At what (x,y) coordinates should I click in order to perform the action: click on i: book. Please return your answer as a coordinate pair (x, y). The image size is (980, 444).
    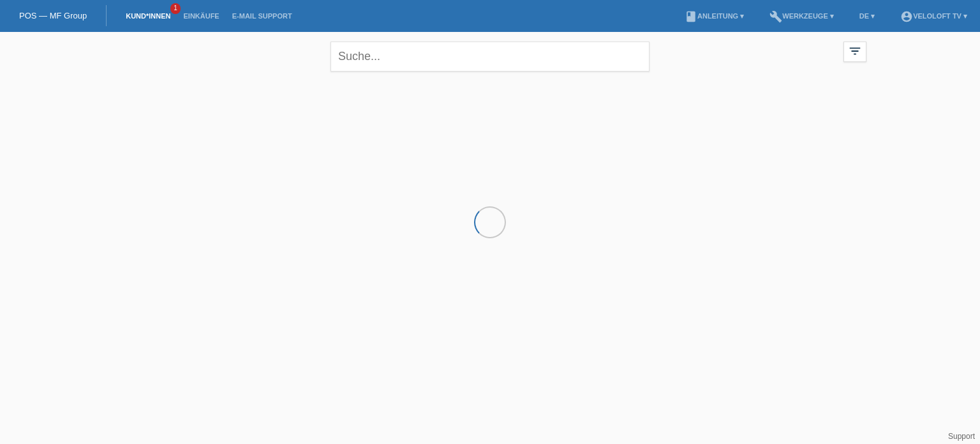
    Looking at the image, I should click on (691, 17).